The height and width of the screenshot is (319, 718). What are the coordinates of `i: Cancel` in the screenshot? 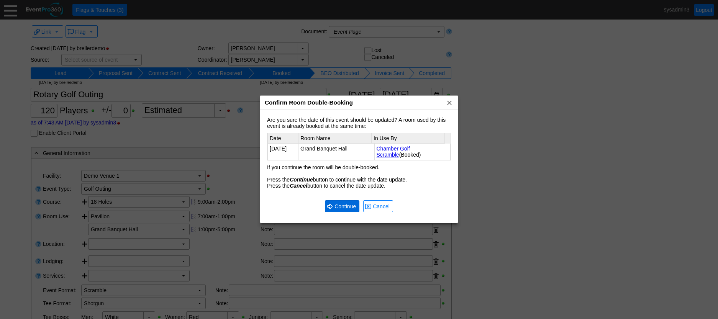 It's located at (299, 186).